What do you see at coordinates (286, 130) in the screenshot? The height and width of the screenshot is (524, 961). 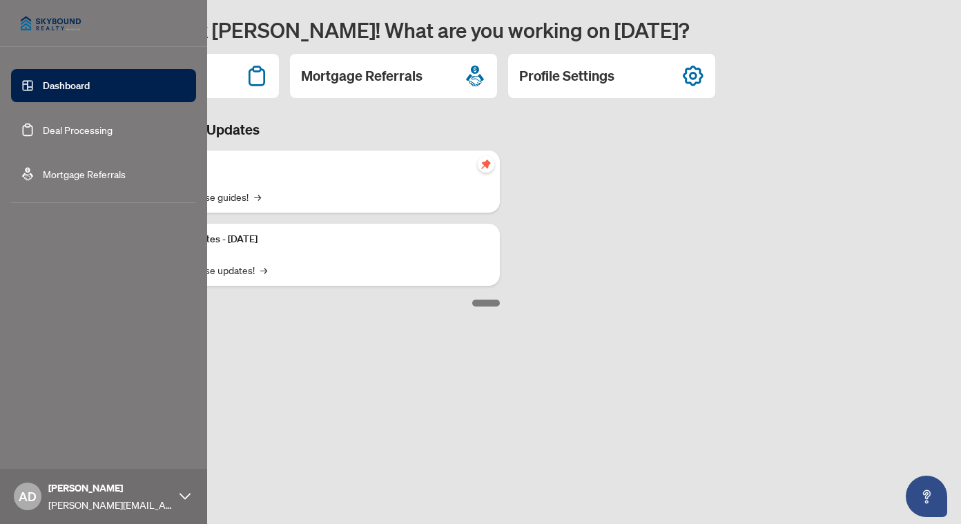 I see `h3: Brokerage & Industry Updates` at bounding box center [286, 130].